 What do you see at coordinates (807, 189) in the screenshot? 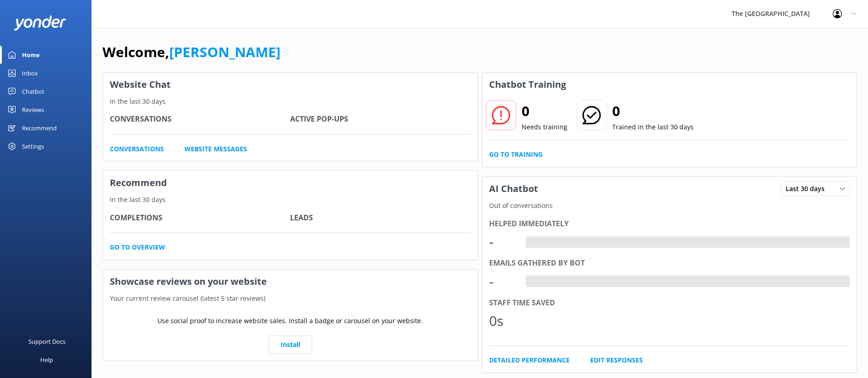
I see `span: Last 30 days` at bounding box center [807, 189].